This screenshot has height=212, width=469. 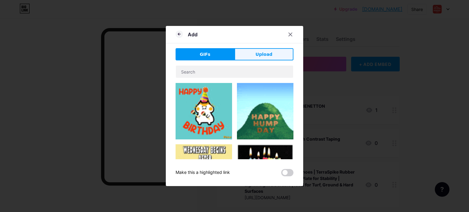 I want to click on div: Add, so click(x=193, y=34).